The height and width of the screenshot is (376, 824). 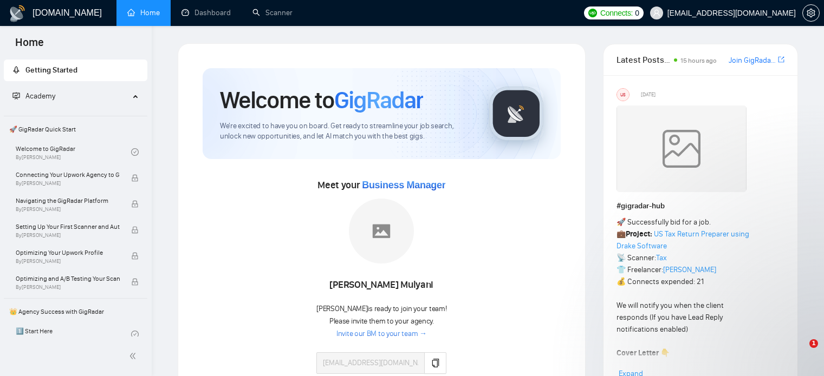 I want to click on a: dashboardDashboard, so click(x=206, y=12).